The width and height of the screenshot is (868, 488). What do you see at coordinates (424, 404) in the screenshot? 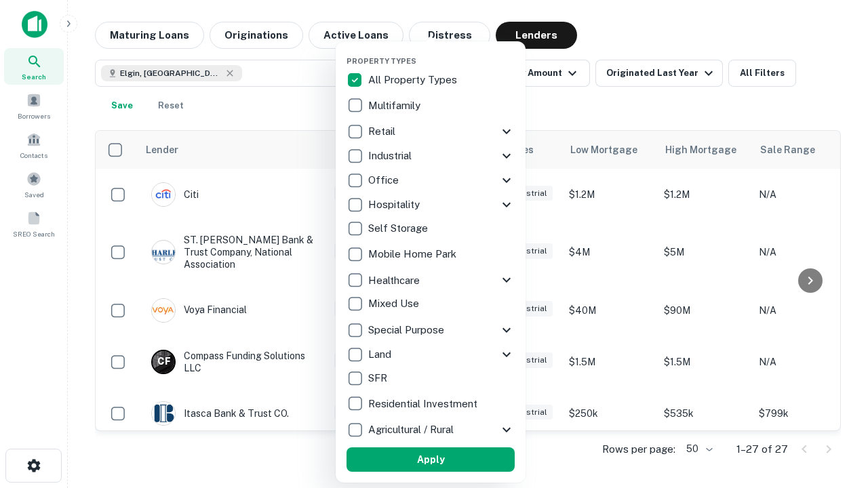
I see `p: Residential Investment` at bounding box center [424, 404].